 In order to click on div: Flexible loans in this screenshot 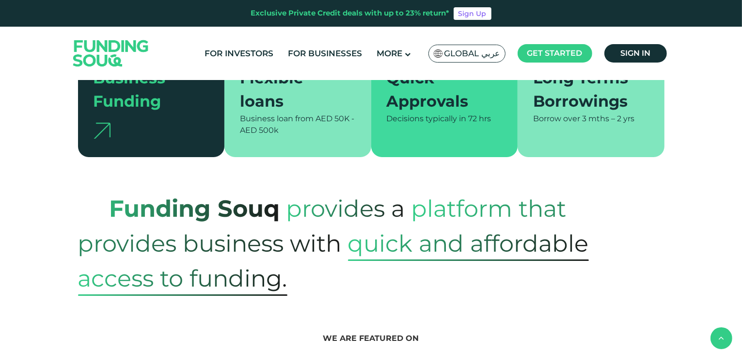, I will do `click(292, 90)`.